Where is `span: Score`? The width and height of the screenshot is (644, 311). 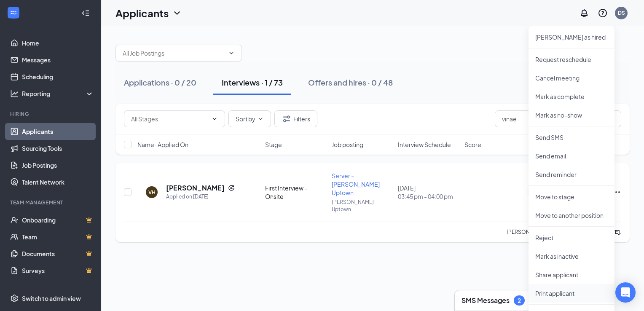 span: Score is located at coordinates (473, 144).